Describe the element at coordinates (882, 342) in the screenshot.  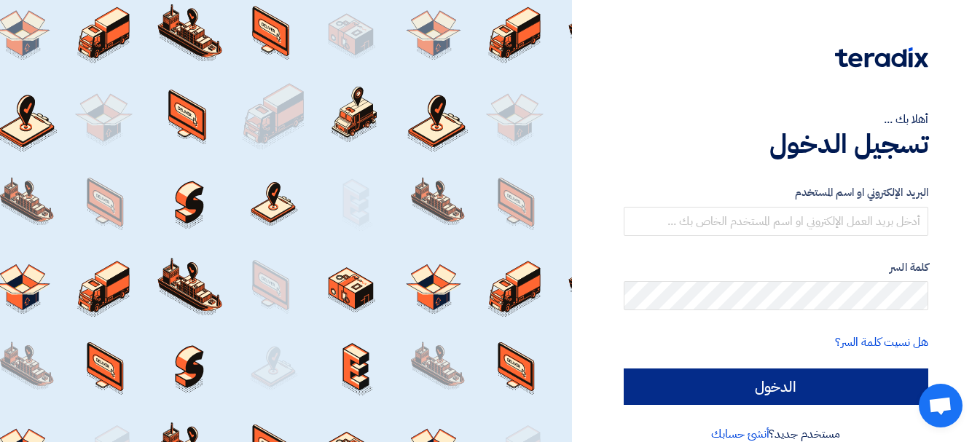
I see `a: هل نسيت كلمة السر؟` at that location.